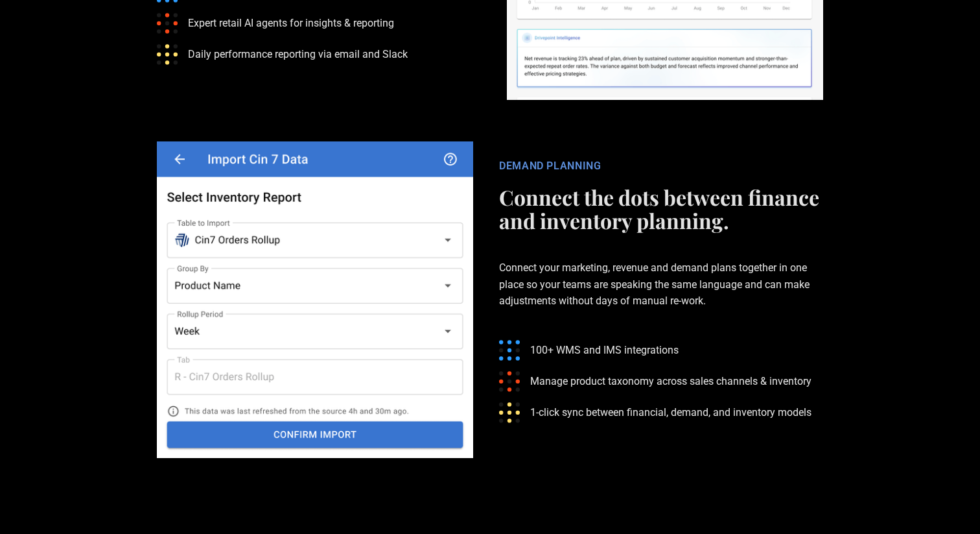  I want to click on p: Connect your marketing, revenue and demand plans together in one place so your teams are speaking..., so click(661, 284).